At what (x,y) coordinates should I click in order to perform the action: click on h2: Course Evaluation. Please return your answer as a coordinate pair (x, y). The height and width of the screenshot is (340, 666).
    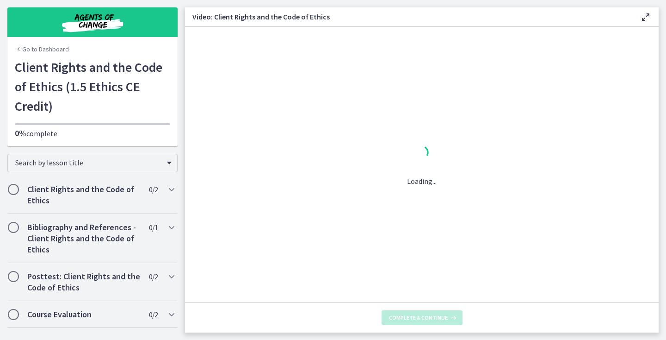
    Looking at the image, I should click on (84, 314).